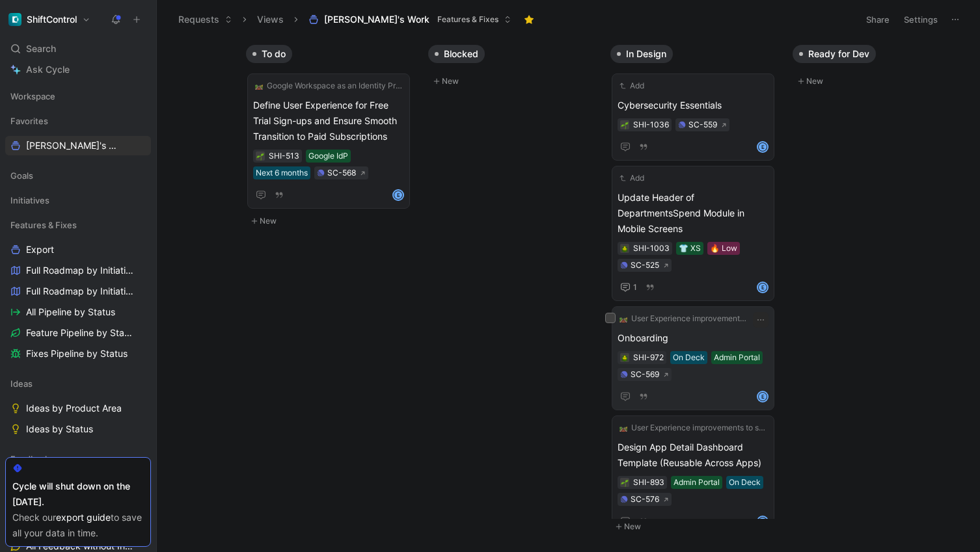 The image size is (980, 552). Describe the element at coordinates (78, 384) in the screenshot. I see `div: Ideas` at that location.